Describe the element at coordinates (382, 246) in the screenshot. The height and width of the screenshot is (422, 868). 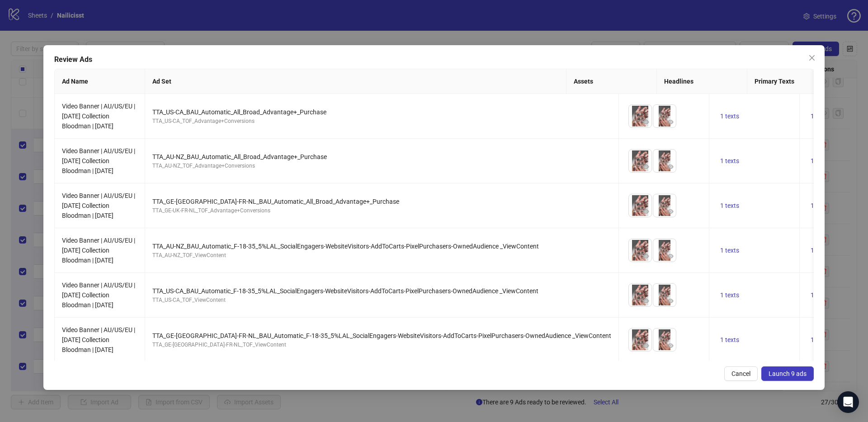
I see `div: TTA_AU-NZ_BAU_Automatic_F-18-35_5%LAL_SocialEngagers-WebsiteVisitors-AddToCarts-PixelPurchasers-O...` at that location.